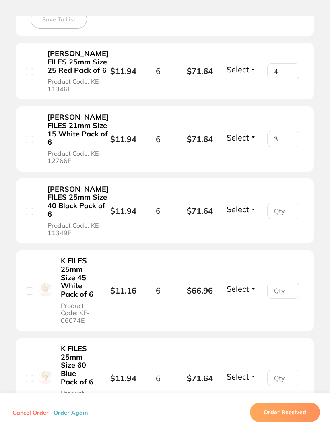  What do you see at coordinates (285, 412) in the screenshot?
I see `button: Order Received` at bounding box center [285, 412].